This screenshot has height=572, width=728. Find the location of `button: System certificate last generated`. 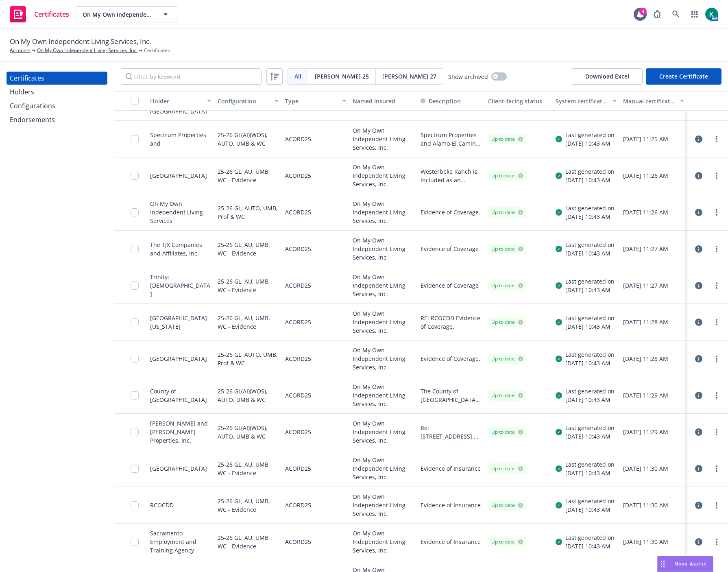

button: System certificate last generated is located at coordinates (587, 101).